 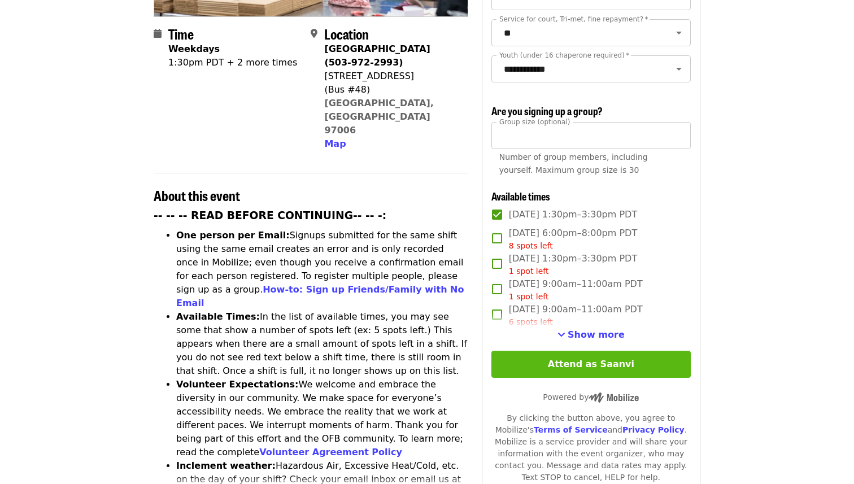 I want to click on label: Service for court, Tri-met, fine repayment?, so click(x=574, y=19).